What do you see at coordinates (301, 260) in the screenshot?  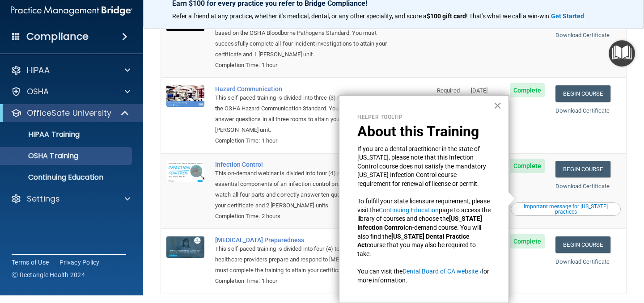 I see `div: This self-paced training is divided into four (4) topics to help healthcare providers prepare and...` at bounding box center [301, 260].